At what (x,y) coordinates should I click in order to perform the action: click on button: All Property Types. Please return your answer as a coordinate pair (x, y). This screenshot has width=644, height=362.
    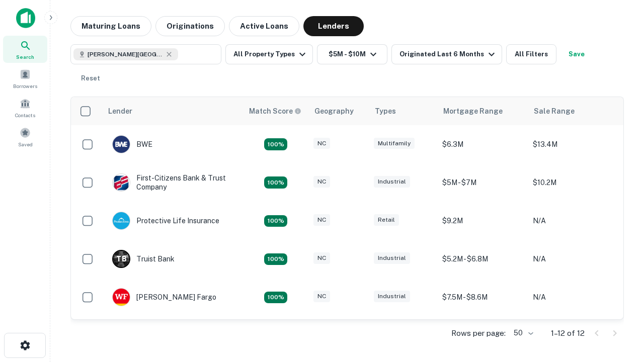
    Looking at the image, I should click on (269, 55).